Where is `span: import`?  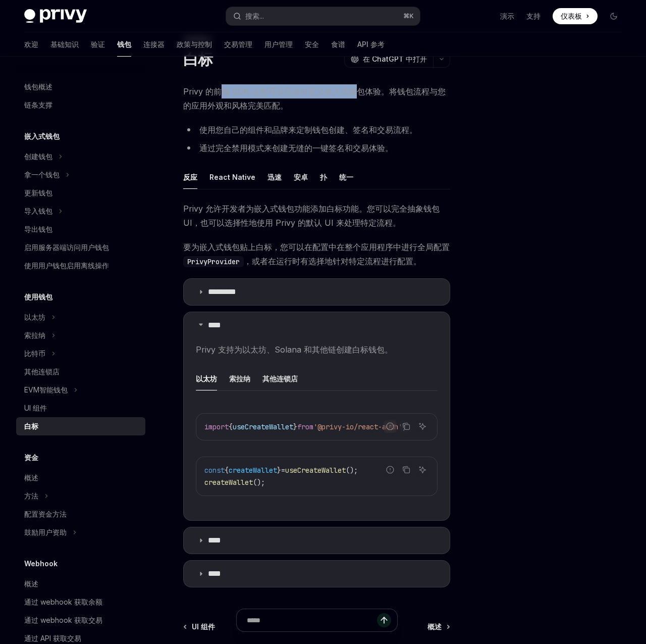
span: import is located at coordinates (216, 426).